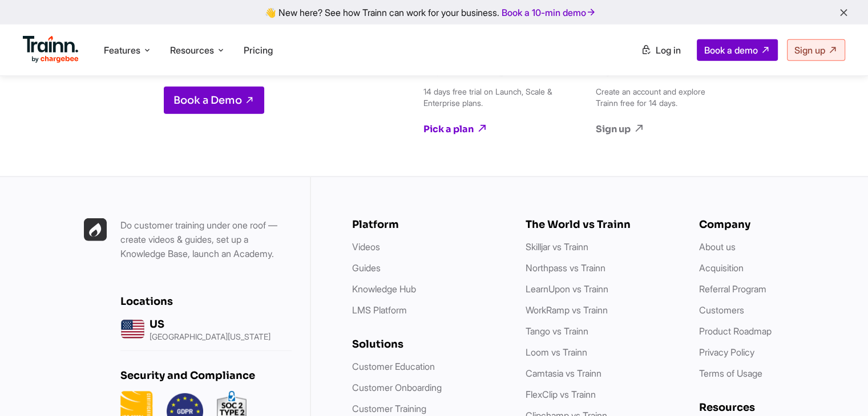  I want to click on a: About us, so click(717, 247).